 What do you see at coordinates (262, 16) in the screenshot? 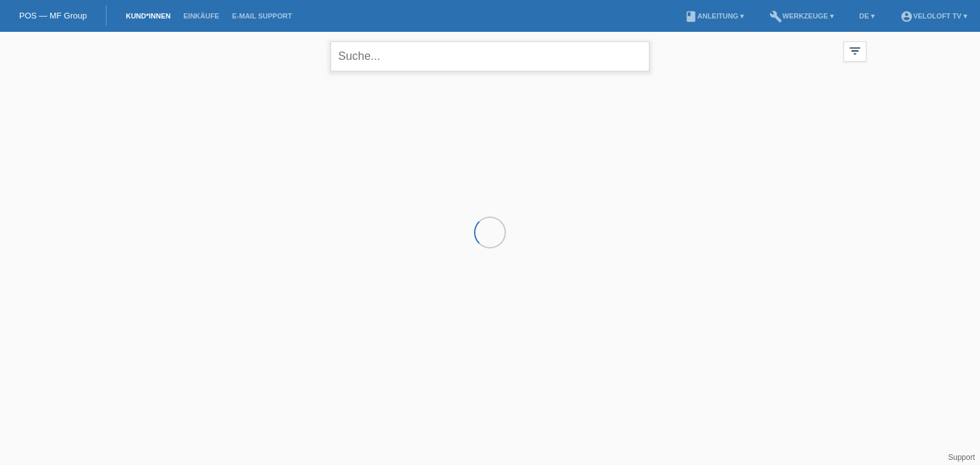
I see `a: E-Mail Support` at bounding box center [262, 16].